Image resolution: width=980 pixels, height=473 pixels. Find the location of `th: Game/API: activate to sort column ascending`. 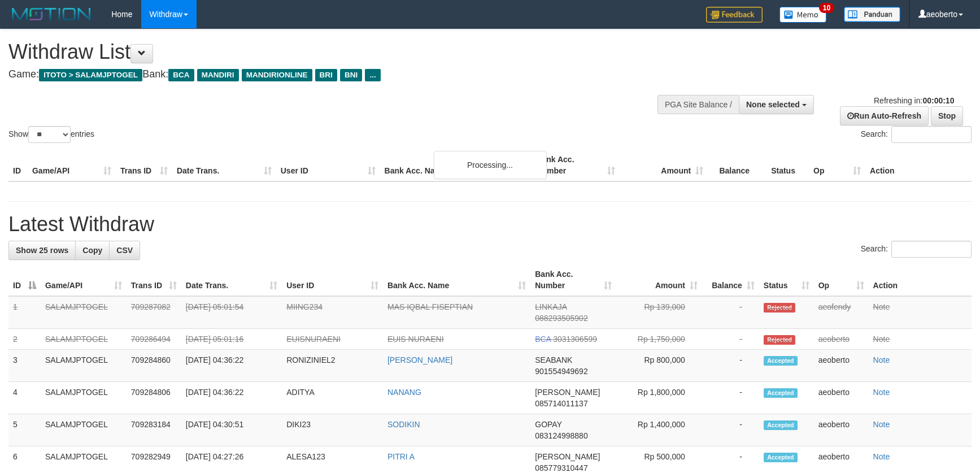

th: Game/API: activate to sort column ascending is located at coordinates (84, 280).